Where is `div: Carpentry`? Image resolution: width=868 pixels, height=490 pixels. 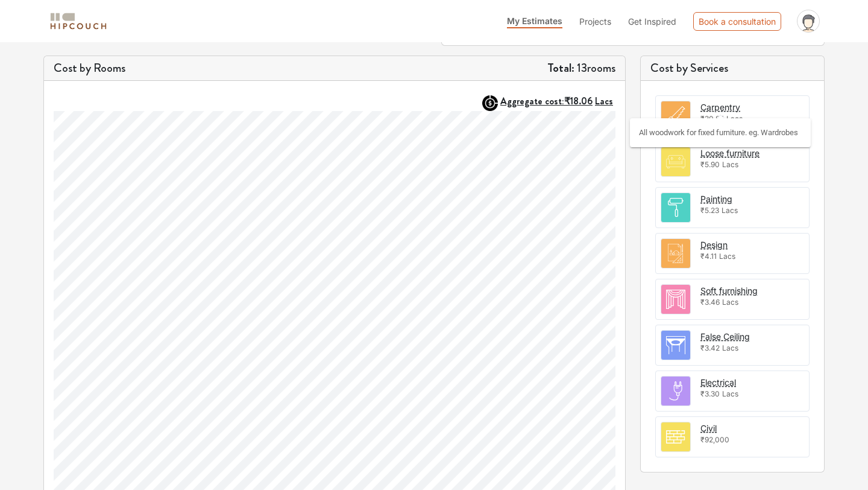 div: Carpentry is located at coordinates (720, 107).